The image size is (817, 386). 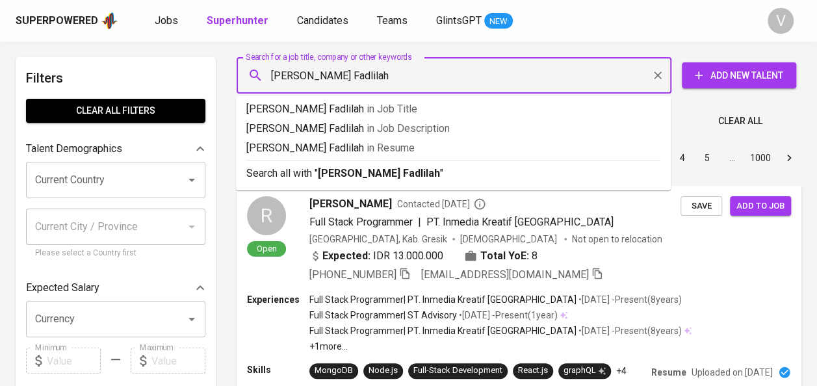 What do you see at coordinates (498, 21) in the screenshot?
I see `span: NEW` at bounding box center [498, 21].